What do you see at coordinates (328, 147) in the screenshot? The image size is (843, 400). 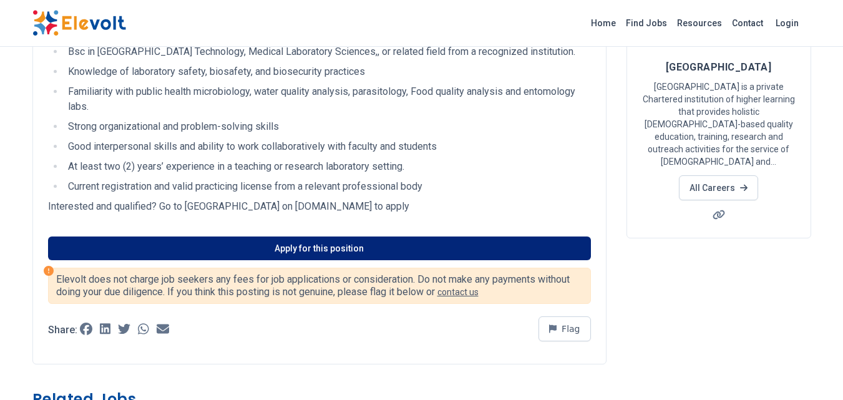 I see `li: Good interpersonal skills and ability to work collaboratively with faculty and students` at bounding box center [328, 147].